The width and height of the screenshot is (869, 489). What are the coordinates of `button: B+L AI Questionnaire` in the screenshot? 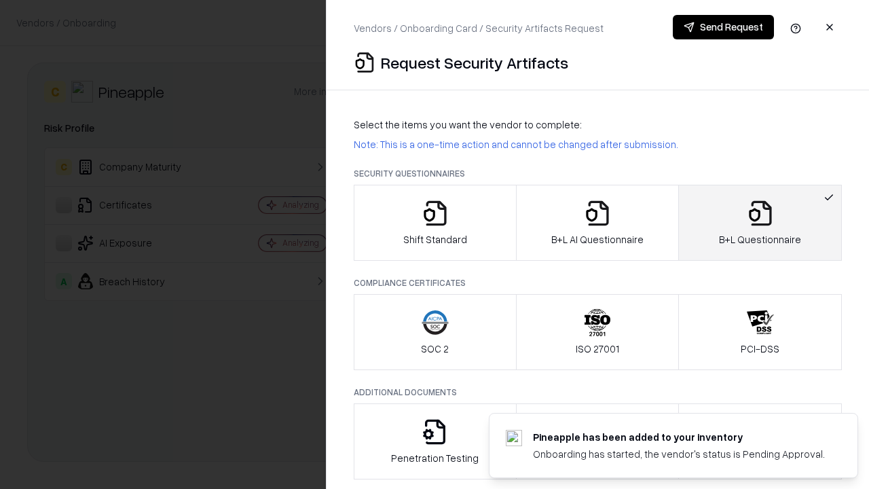 It's located at (597, 223).